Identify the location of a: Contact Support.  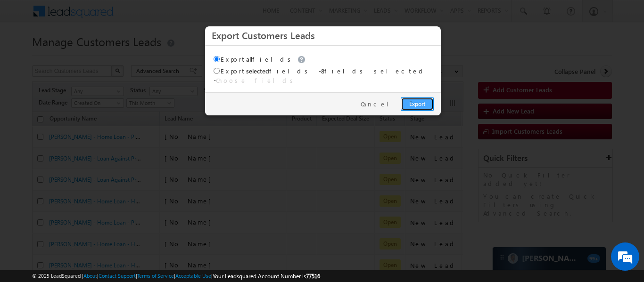
(117, 276).